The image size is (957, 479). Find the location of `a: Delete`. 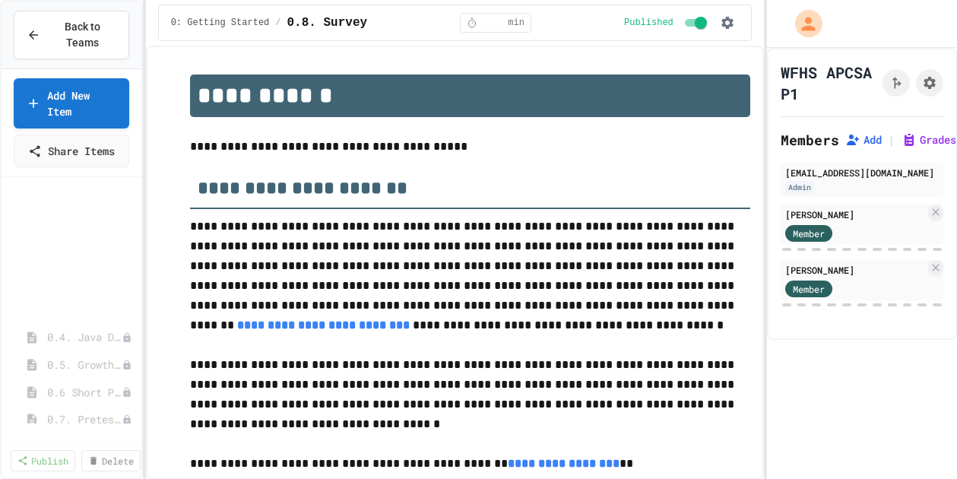

a: Delete is located at coordinates (111, 460).